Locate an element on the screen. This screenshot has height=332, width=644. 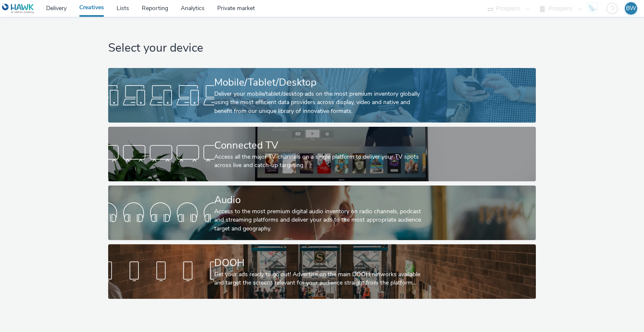
h1: Select your device is located at coordinates (322, 48).